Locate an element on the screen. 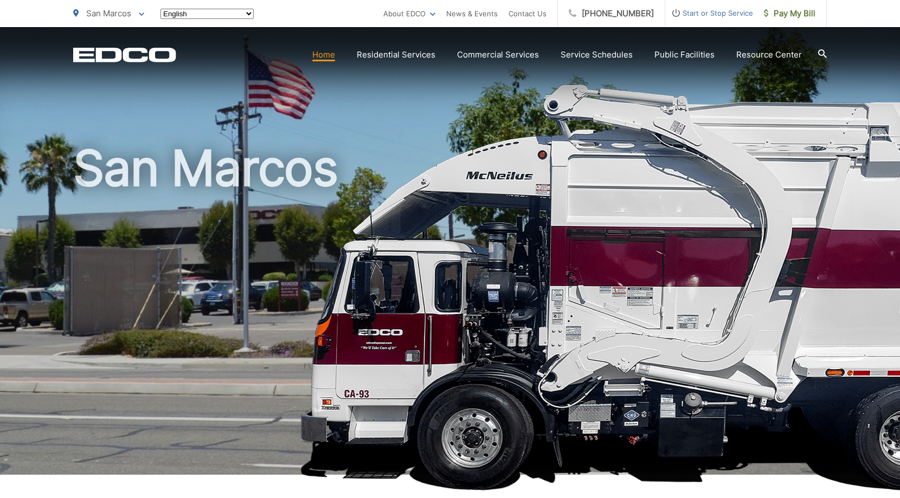  h1: San Marcos is located at coordinates (450, 312).